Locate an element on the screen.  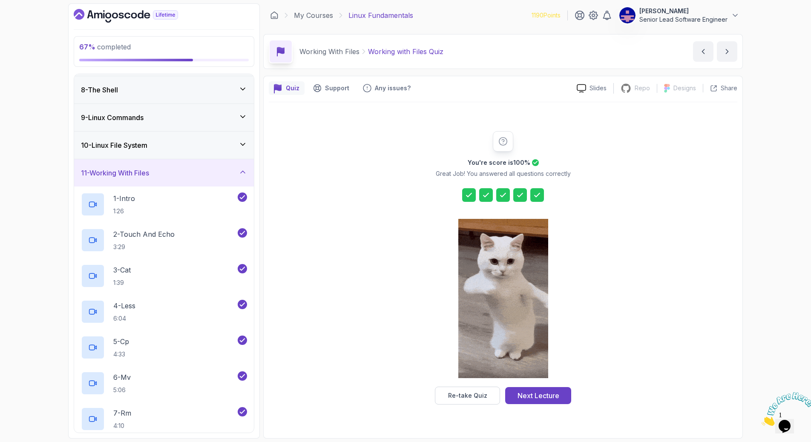
p: Designs is located at coordinates (685, 88).